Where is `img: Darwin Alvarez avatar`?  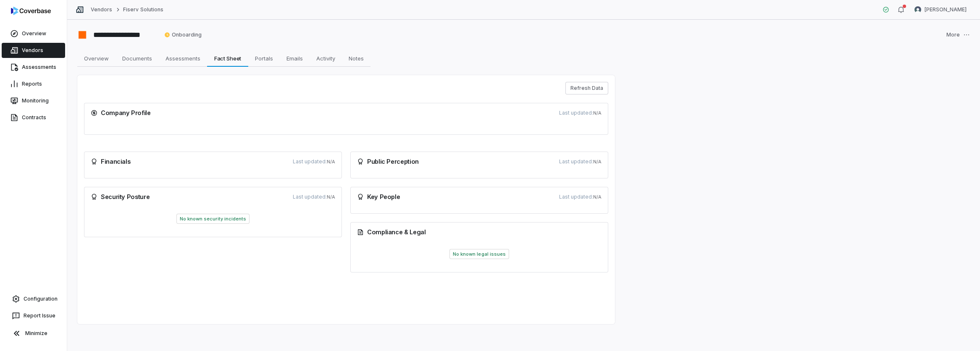 img: Darwin Alvarez avatar is located at coordinates (918, 10).